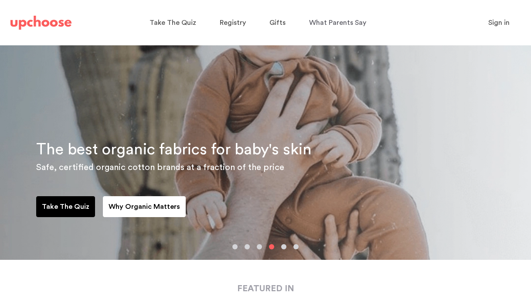 Image resolution: width=531 pixels, height=303 pixels. What do you see at coordinates (200, 150) in the screenshot?
I see `h2: The best organic fabrics for baby's skin` at bounding box center [200, 150].